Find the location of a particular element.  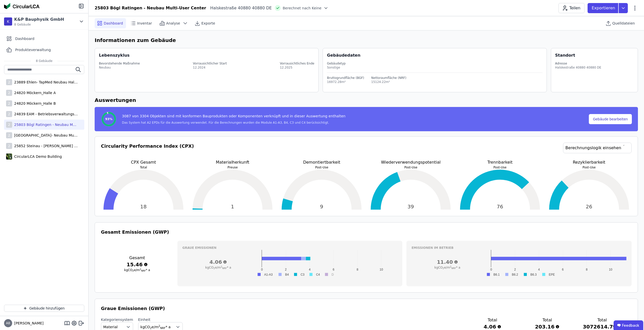

div: Gebäudetyp is located at coordinates (434, 63).